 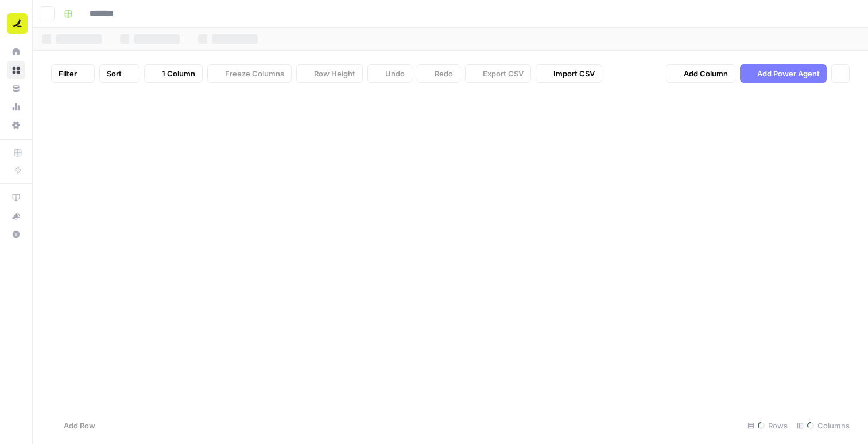 What do you see at coordinates (395, 73) in the screenshot?
I see `span: Undo` at bounding box center [395, 73].